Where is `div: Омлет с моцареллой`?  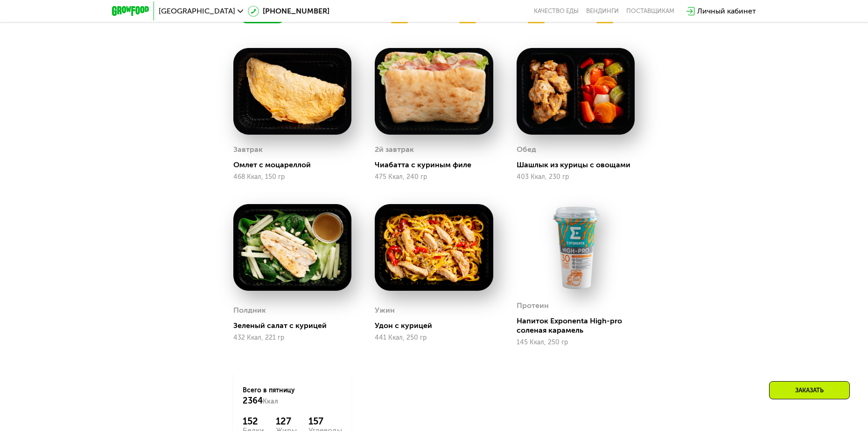 div: Омлет с моцареллой is located at coordinates (296, 165).